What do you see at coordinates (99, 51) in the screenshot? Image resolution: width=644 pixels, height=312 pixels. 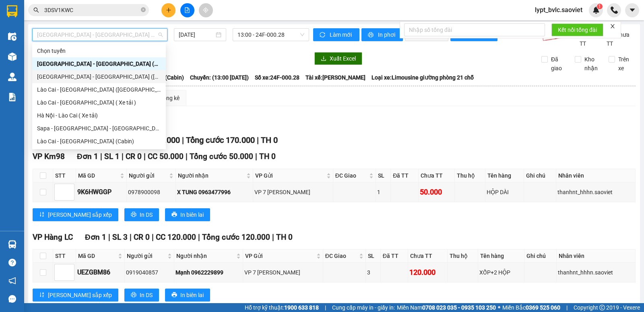 I see `div: Chọn tuyến` at bounding box center [99, 51].